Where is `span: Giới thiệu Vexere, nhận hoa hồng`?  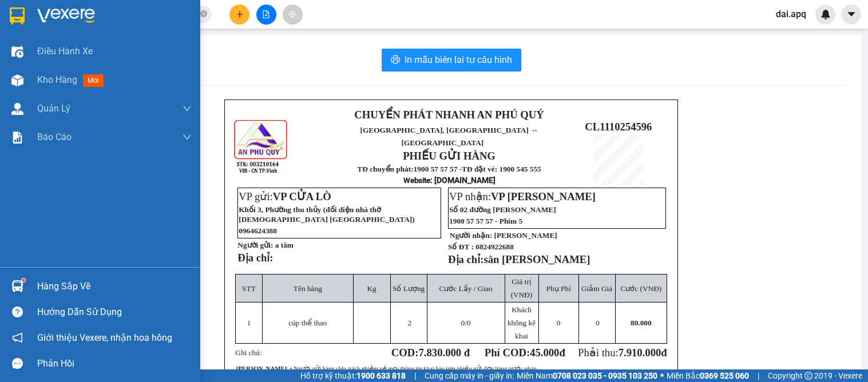
span: Giới thiệu Vexere, nhận hoa hồng is located at coordinates (105, 337).